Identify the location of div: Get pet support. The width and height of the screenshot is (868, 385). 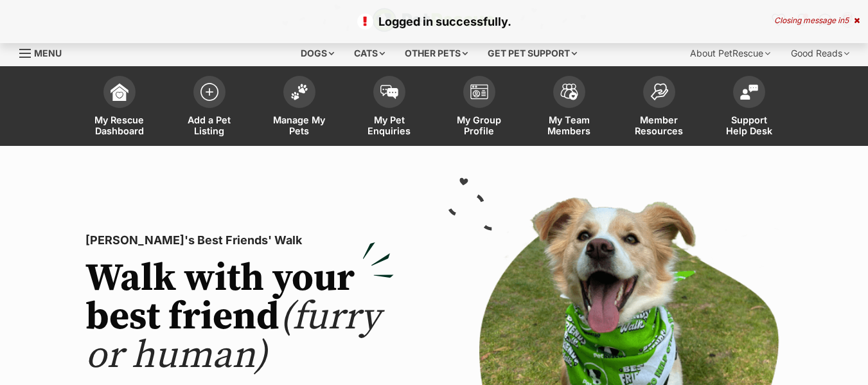
(532, 53).